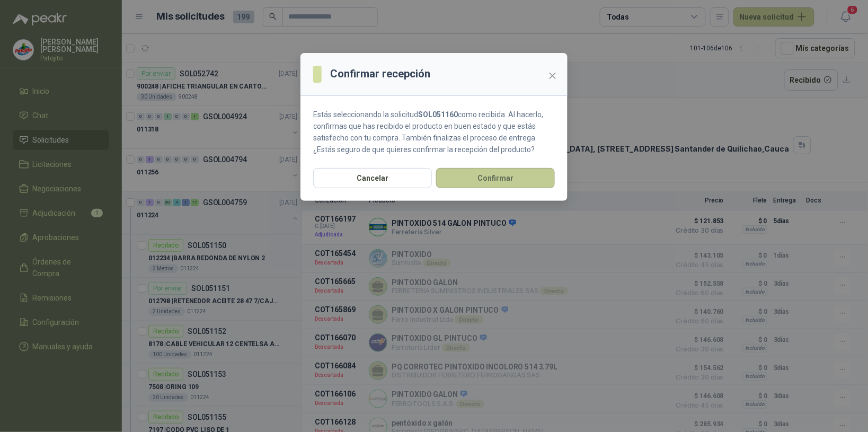  What do you see at coordinates (434, 132) in the screenshot?
I see `p: Estás seleccionando la solicitud como recibida. Al hacerlo, confirmas que has recibido el product...` at bounding box center [434, 132].